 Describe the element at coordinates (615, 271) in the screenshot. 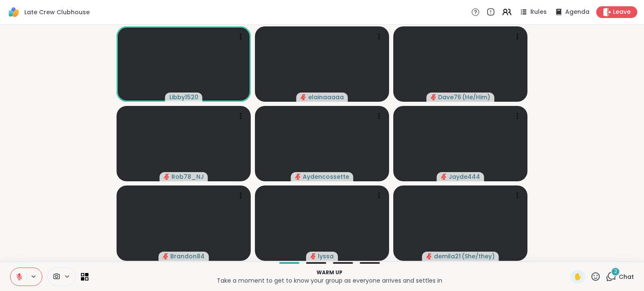

I see `span: 2` at that location.